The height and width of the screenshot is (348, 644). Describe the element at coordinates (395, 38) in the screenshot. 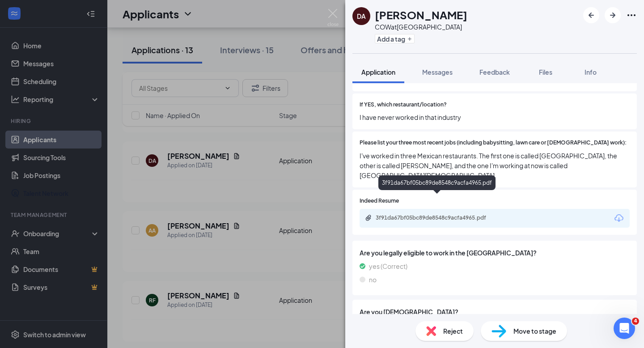

I see `button: PlusAdd a tag` at that location.